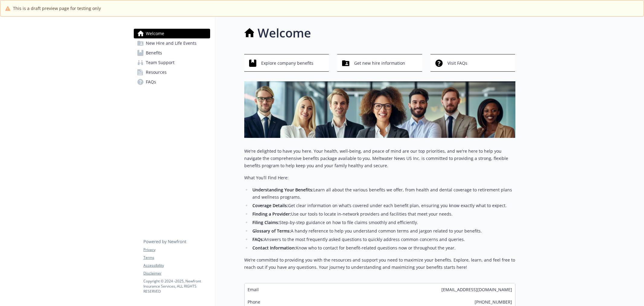 The height and width of the screenshot is (306, 644). What do you see at coordinates (283, 190) in the screenshot?
I see `strong: Understanding Your Benefits:` at bounding box center [283, 190].